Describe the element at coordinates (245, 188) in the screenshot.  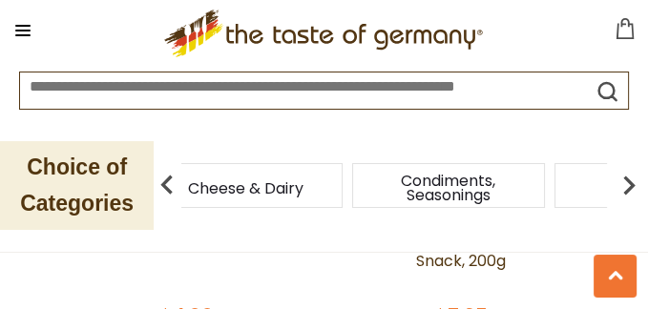
I see `a: Cheese & Dairy` at that location.